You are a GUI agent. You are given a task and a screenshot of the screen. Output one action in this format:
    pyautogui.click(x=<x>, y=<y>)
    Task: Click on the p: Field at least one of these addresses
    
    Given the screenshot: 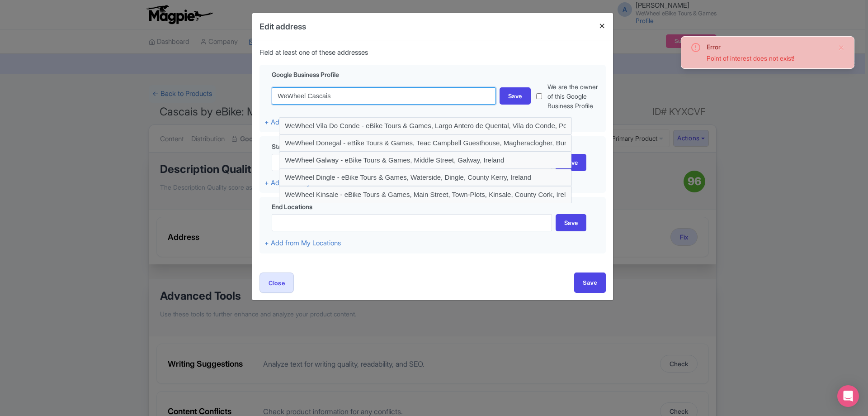 What is the action you would take?
    pyautogui.click(x=433, y=53)
    